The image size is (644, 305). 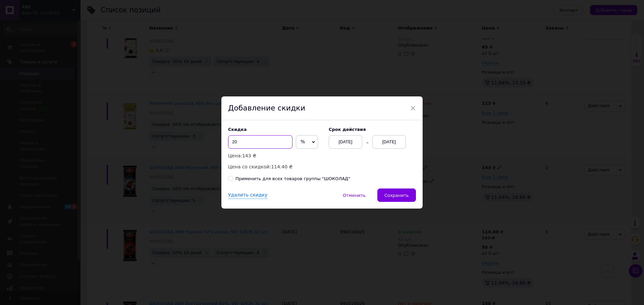 What do you see at coordinates (354, 195) in the screenshot?
I see `span: Отменить` at bounding box center [354, 195].